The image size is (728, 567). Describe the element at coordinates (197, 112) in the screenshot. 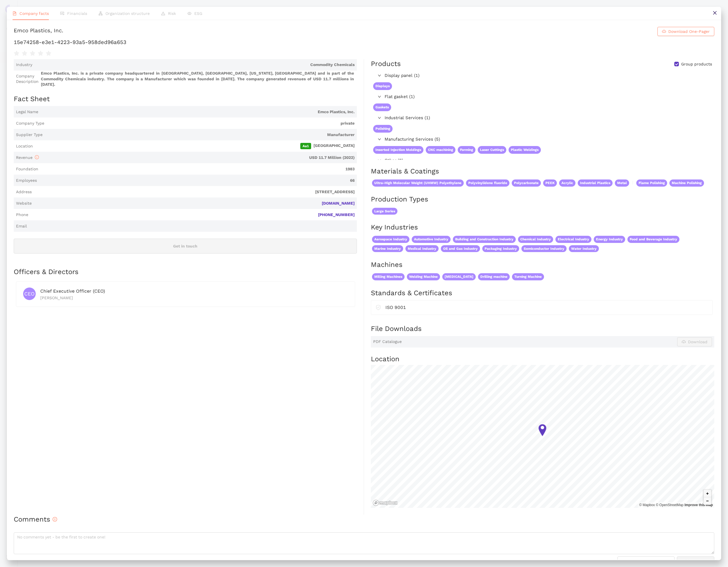

I see `span: Emco Plastics, Inc.` at that location.